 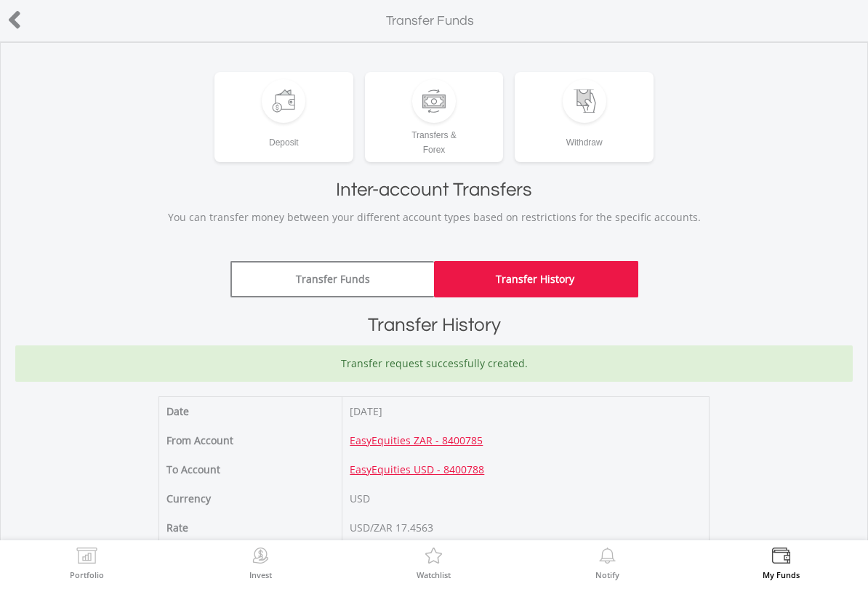 What do you see at coordinates (607, 558) in the screenshot?
I see `img: View Notifications` at bounding box center [607, 558].